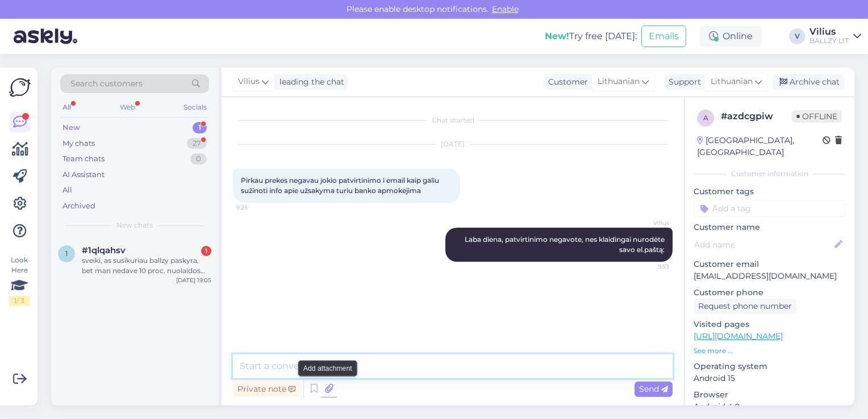 This screenshot has width=868, height=419. I want to click on div: New, so click(71, 128).